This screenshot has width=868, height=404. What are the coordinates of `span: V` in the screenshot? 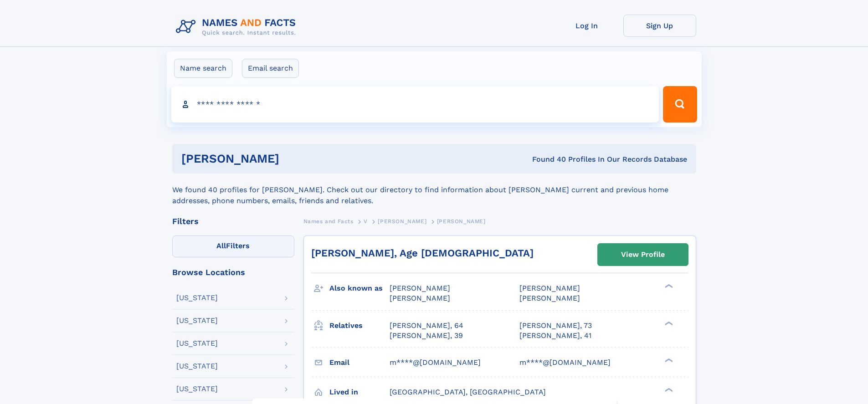 It's located at (365, 221).